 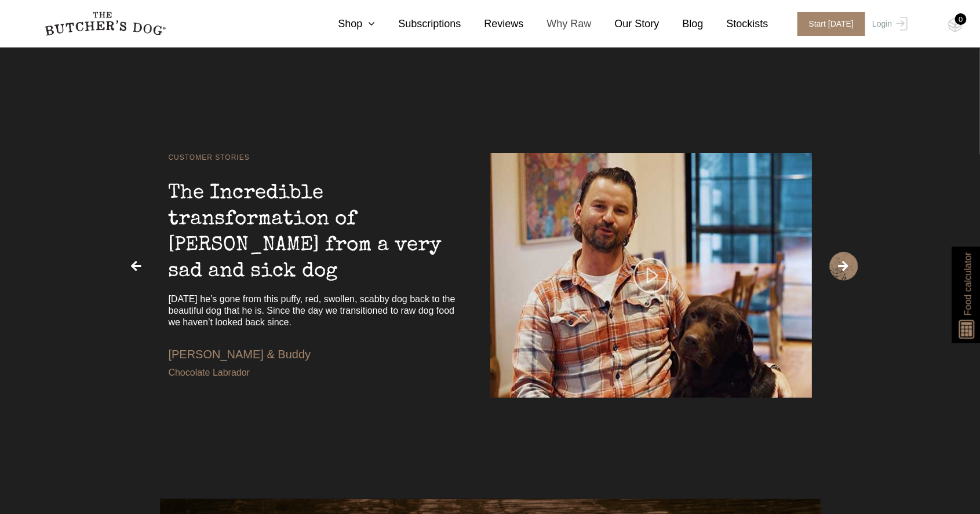 What do you see at coordinates (344, 24) in the screenshot?
I see `a: Shop` at bounding box center [344, 24].